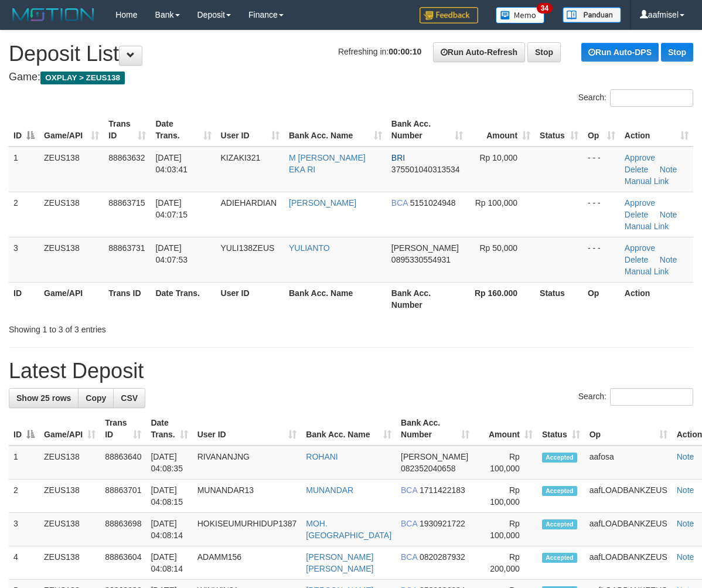  I want to click on span: Refreshing in:, so click(380, 52).